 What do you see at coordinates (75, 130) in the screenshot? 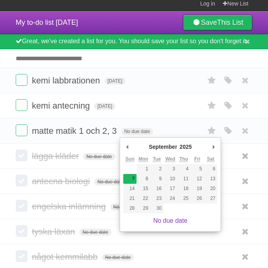
I see `span: matte matik 1 och 2, 3` at bounding box center [75, 130].